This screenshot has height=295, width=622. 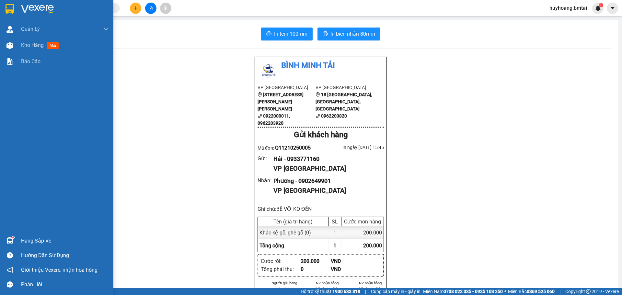 I want to click on span: Hỗ trợ kỹ thuật:, so click(x=330, y=291).